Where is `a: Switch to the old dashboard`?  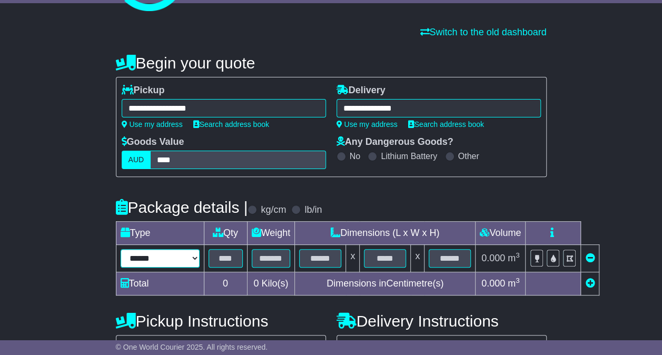 a: Switch to the old dashboard is located at coordinates (483, 32).